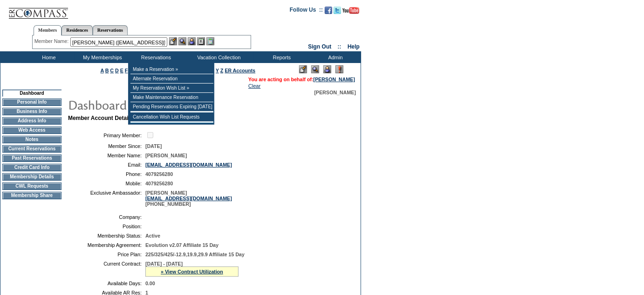  Describe the element at coordinates (107, 226) in the screenshot. I see `td: Position:` at that location.